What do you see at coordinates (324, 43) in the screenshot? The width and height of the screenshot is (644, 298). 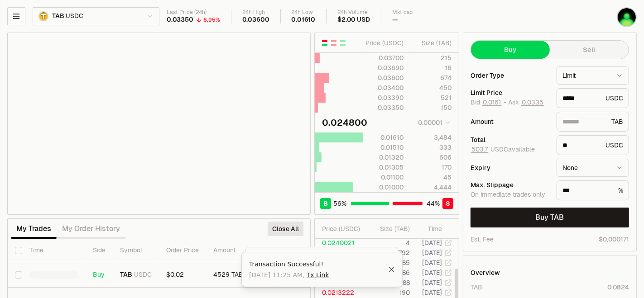 I see `button: Show Buy and Sell Orders` at bounding box center [324, 43].